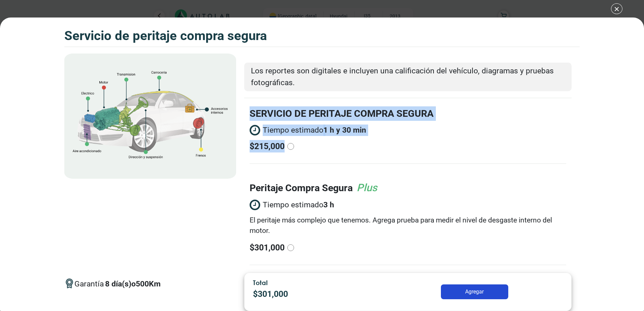 This screenshot has height=311, width=644. Describe the element at coordinates (475, 292) in the screenshot. I see `button: Agregar` at that location.